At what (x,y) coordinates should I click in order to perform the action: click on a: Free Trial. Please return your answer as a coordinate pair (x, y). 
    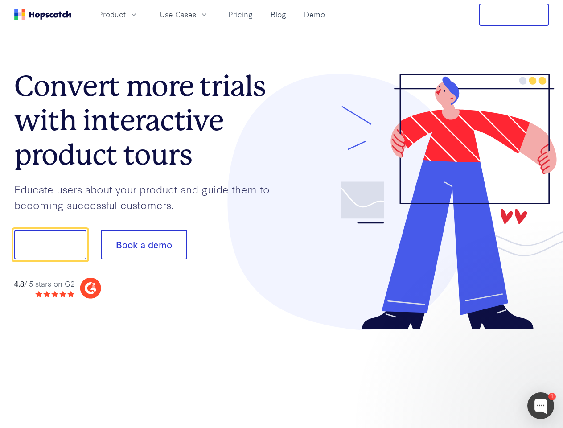
    Looking at the image, I should click on (514, 15).